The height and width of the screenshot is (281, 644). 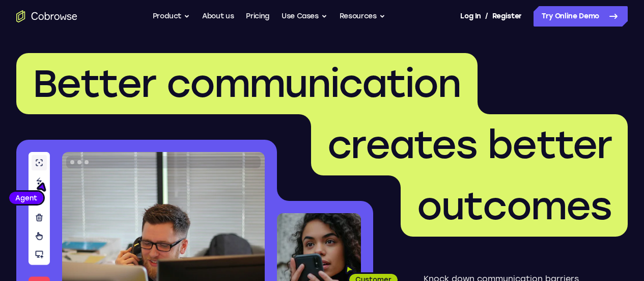 I want to click on button: Resources, so click(x=363, y=16).